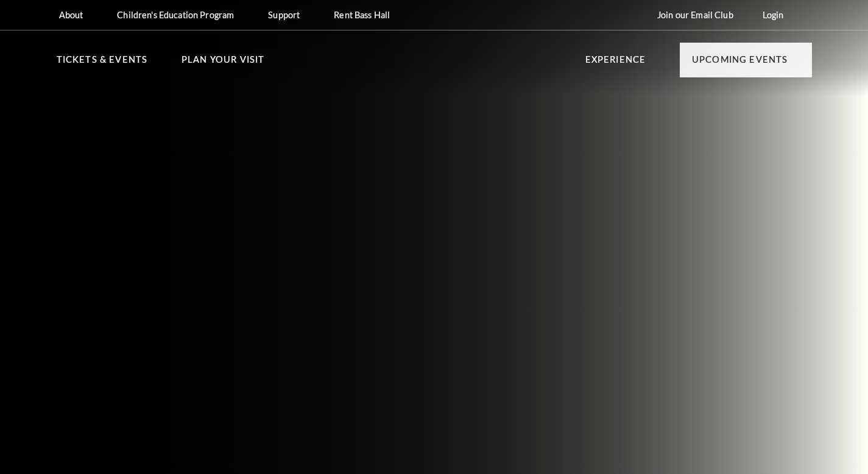 Image resolution: width=868 pixels, height=474 pixels. What do you see at coordinates (362, 15) in the screenshot?
I see `p: Rent Bass Hall` at bounding box center [362, 15].